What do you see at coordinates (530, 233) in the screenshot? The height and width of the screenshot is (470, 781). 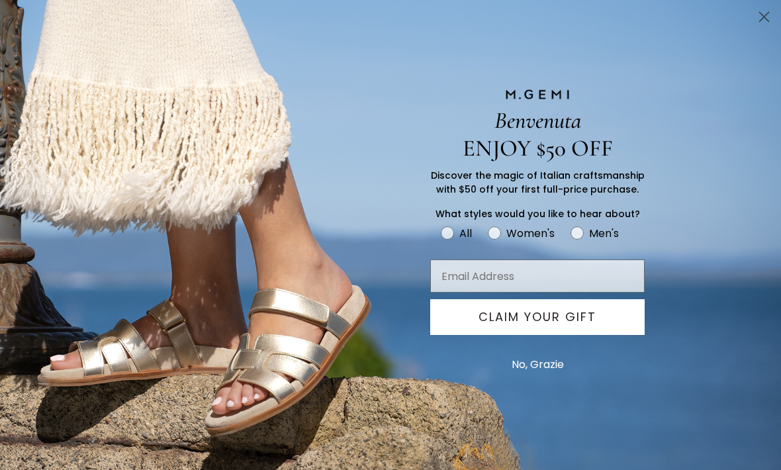 I see `div: Women's` at bounding box center [530, 233].